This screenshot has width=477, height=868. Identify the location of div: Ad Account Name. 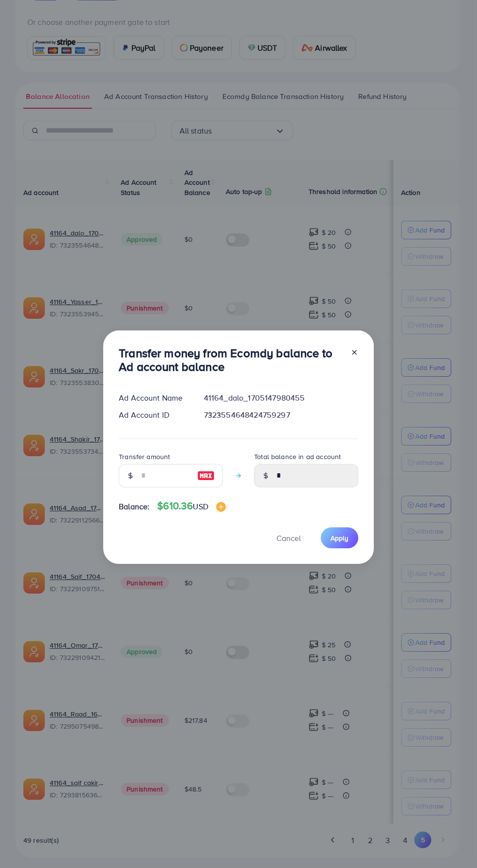
(153, 398).